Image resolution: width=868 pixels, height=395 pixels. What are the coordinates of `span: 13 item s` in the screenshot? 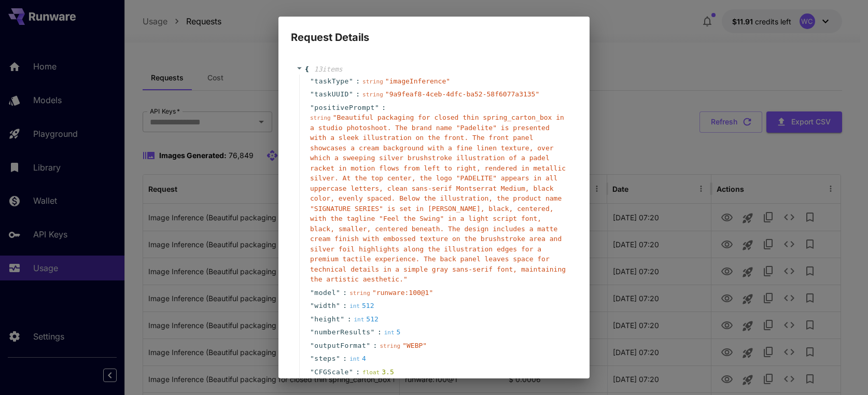 It's located at (328, 69).